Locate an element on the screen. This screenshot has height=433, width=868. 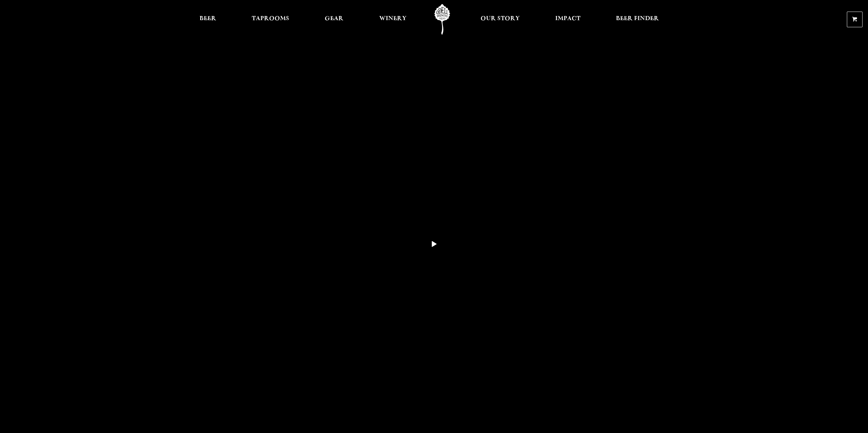
a: Gear is located at coordinates (334, 20).